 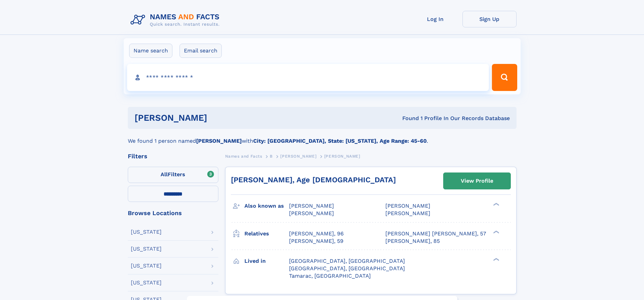 I want to click on button: Search Button, so click(x=505, y=78).